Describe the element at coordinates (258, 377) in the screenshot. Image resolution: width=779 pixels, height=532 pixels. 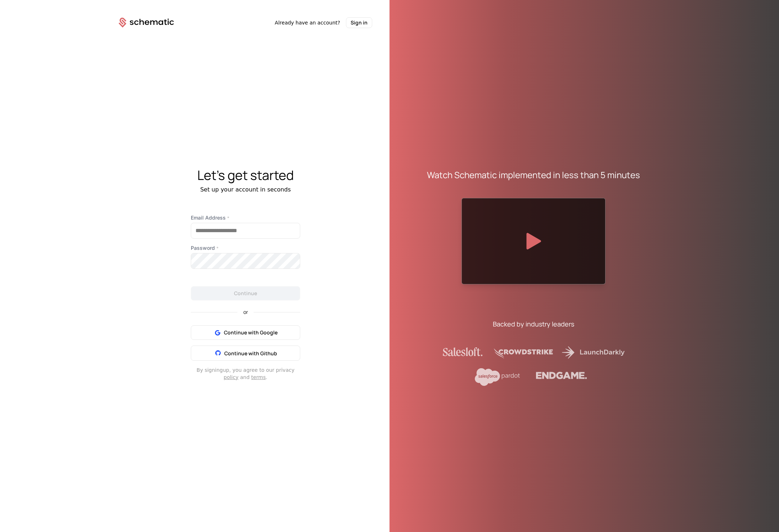
I see `a: terms` at that location.